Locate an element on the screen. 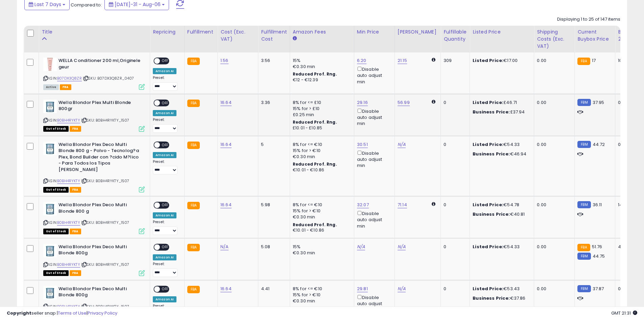  div: Fulfillment Cost is located at coordinates (274, 35).